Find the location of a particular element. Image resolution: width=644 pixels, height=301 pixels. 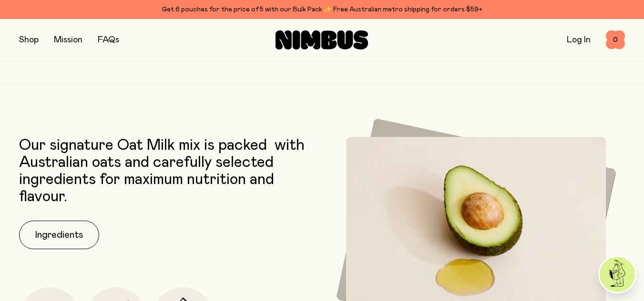

button: Ingredients is located at coordinates (59, 235).